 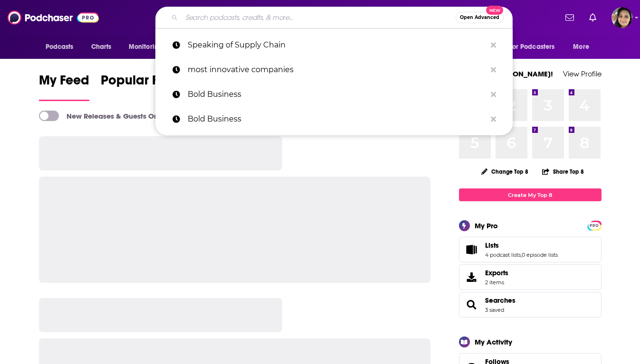 I want to click on a: Speaking of Supply Chain, so click(x=334, y=45).